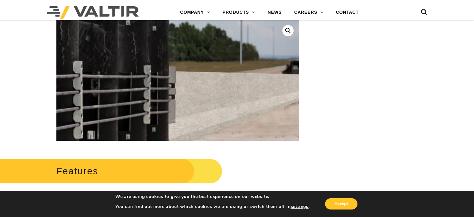 The height and width of the screenshot is (217, 474). I want to click on p: You can find out more about which cookies we are using or switch them off in ., so click(213, 206).